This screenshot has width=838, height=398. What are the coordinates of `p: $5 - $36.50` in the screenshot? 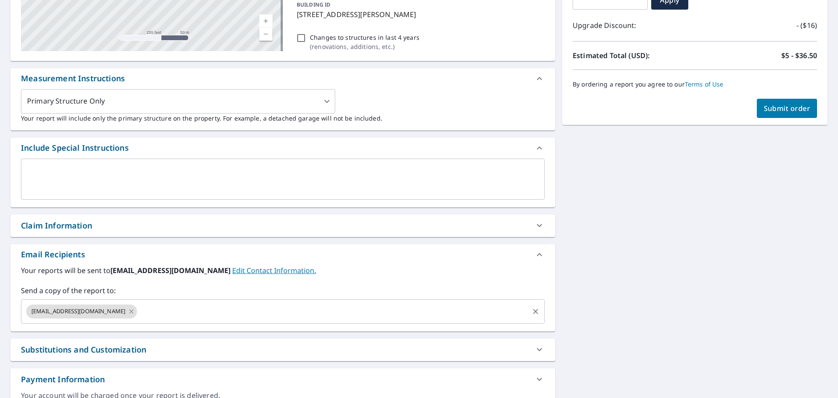 It's located at (800, 55).